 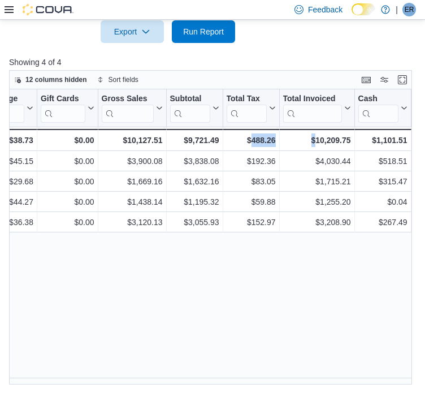 What do you see at coordinates (132, 161) in the screenshot?
I see `div: $3,900.08` at bounding box center [132, 161].